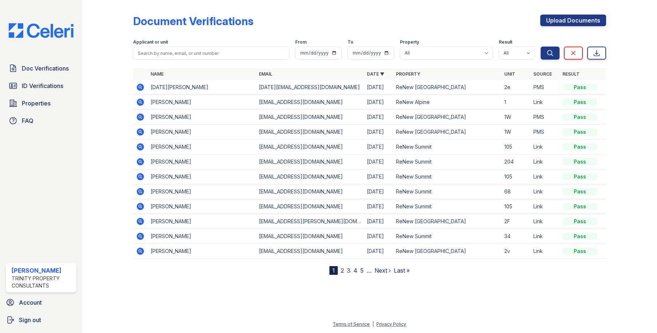 The image size is (657, 333). Describe the element at coordinates (516, 102) in the screenshot. I see `td: 1` at that location.